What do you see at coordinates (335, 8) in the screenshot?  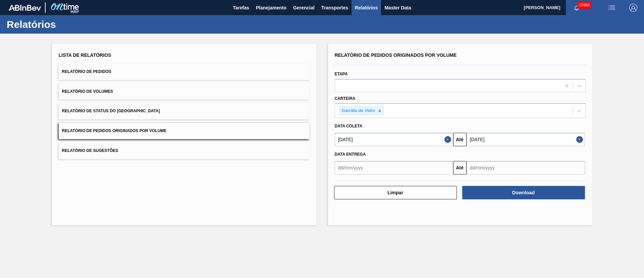 I see `span: Transportes` at bounding box center [335, 8].